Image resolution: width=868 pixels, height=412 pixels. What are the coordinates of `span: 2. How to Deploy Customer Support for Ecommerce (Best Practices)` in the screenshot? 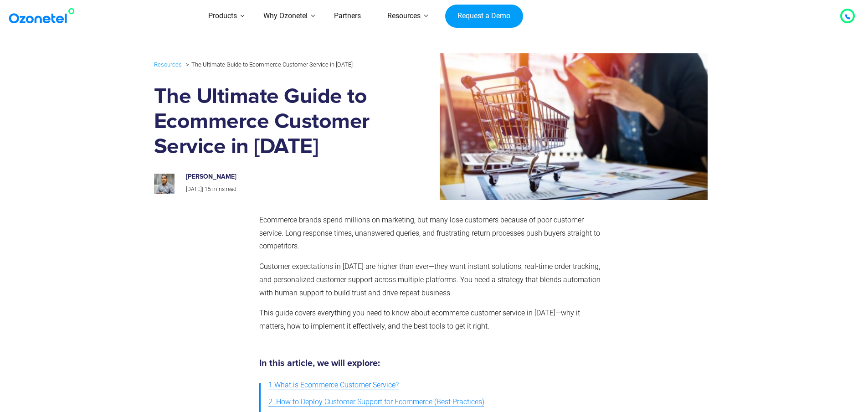 It's located at (376, 402).